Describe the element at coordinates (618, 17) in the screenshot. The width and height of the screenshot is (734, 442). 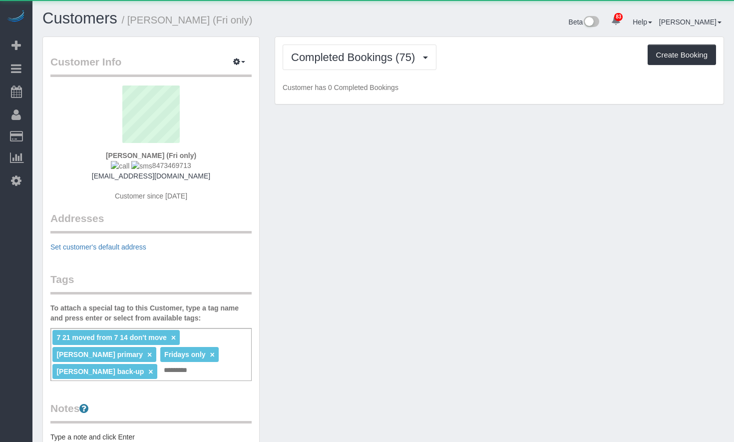
I see `span: 83` at that location.